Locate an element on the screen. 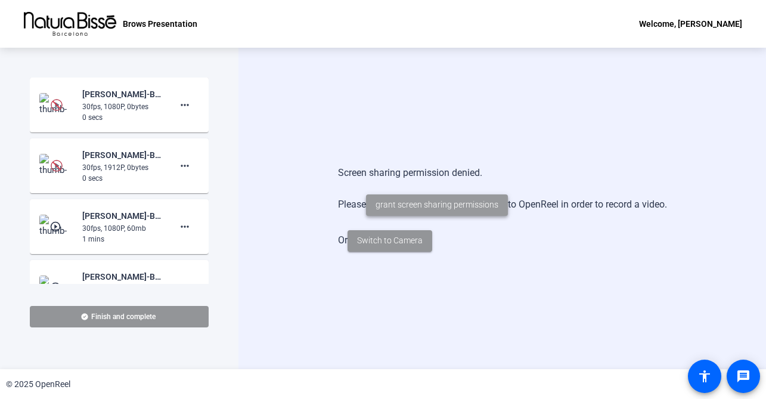  div: 30fps, 1080P, 60mb is located at coordinates (122, 228).